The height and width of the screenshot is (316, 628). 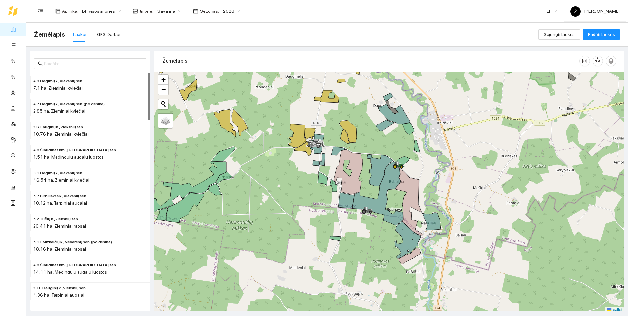 I want to click on span: shop, so click(x=135, y=11).